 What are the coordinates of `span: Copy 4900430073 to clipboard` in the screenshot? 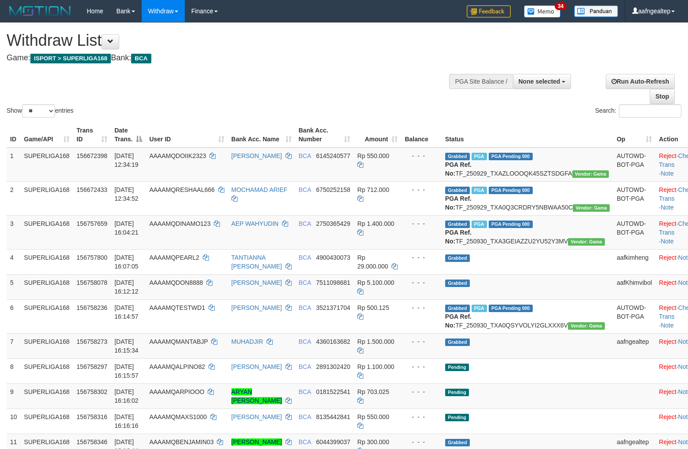 It's located at (333, 257).